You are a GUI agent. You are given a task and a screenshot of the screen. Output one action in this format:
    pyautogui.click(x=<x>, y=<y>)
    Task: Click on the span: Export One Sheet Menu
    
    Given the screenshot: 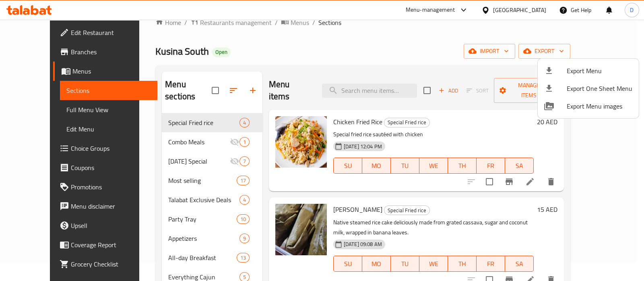 What is the action you would take?
    pyautogui.click(x=599, y=89)
    